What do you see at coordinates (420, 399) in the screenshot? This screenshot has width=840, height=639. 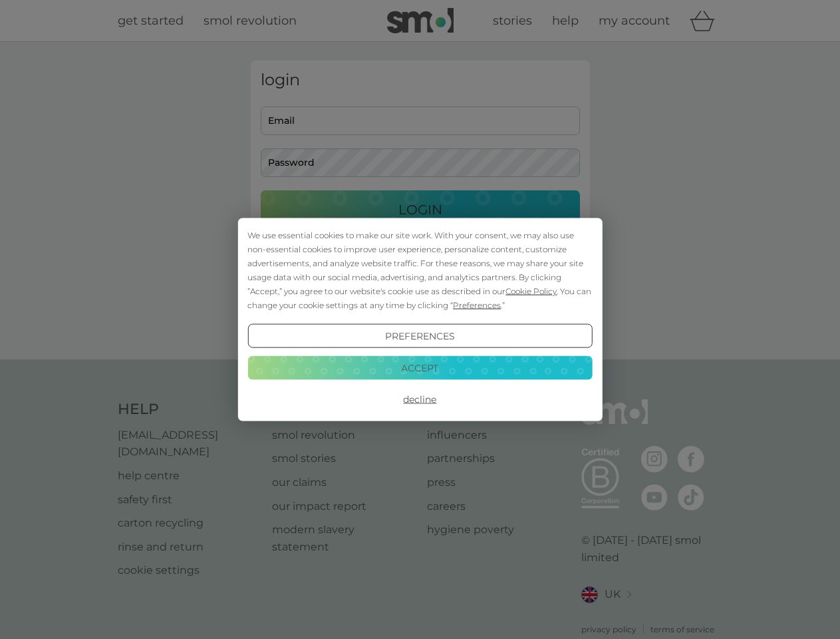 I see `button: Decline` at bounding box center [420, 399].